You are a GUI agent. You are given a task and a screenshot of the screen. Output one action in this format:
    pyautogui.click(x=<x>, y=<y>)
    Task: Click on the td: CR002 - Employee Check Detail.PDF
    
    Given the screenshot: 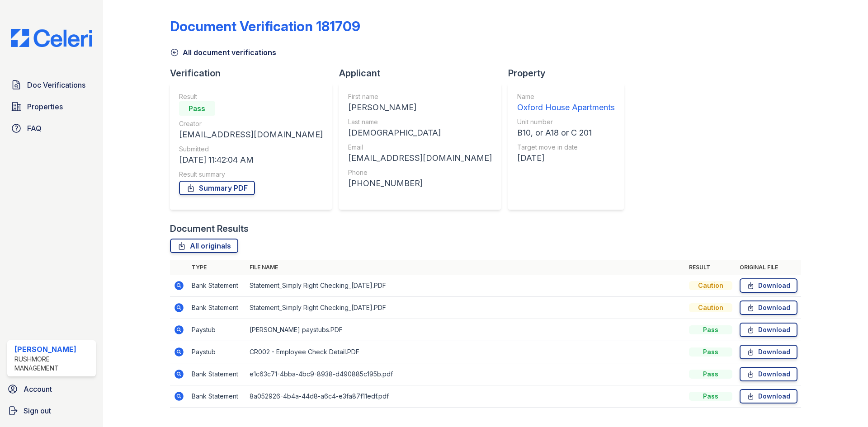 What is the action you would take?
    pyautogui.click(x=466, y=352)
    